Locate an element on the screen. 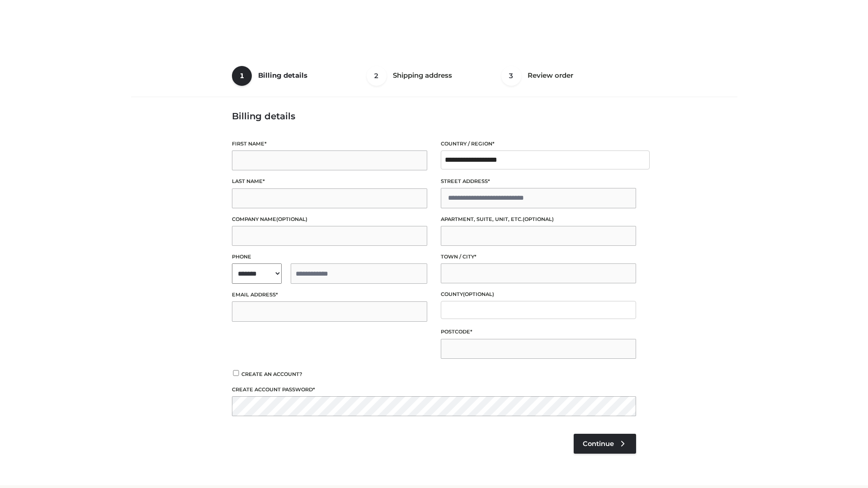  label: Street address is located at coordinates (538, 181).